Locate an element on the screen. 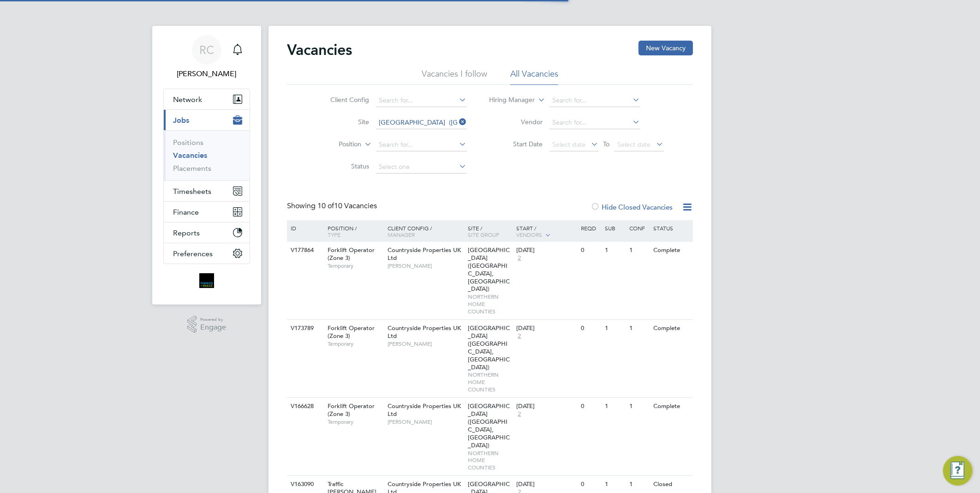 This screenshot has width=980, height=493. div: Jobs is located at coordinates (207, 155).